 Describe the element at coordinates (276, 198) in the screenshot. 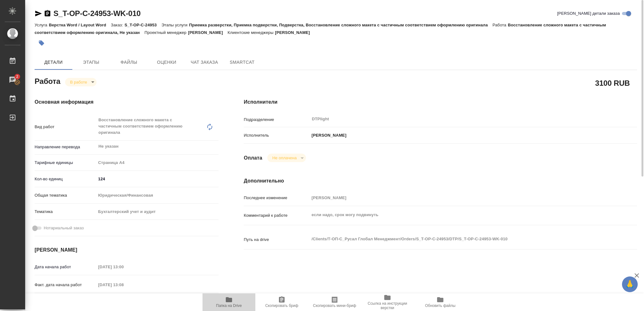

I see `p: Последнее изменение` at that location.